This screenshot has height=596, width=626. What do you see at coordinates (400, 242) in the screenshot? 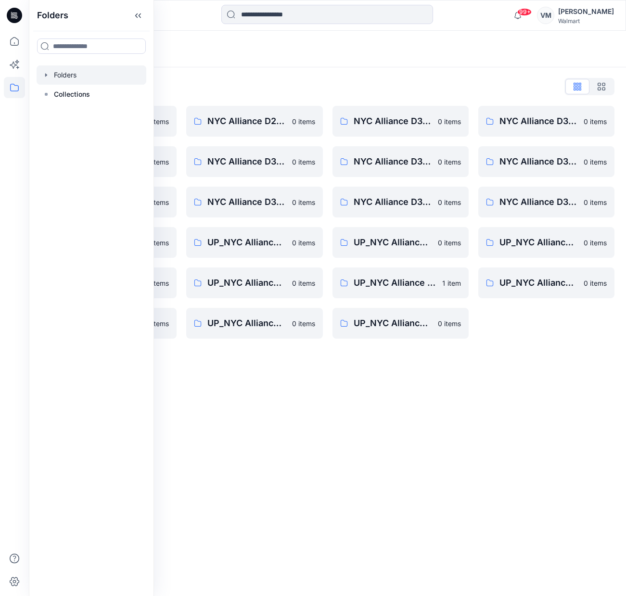
I see `a: UP_NYC Alliance D34 Activewear Sweaters0 items` at bounding box center [400, 242].